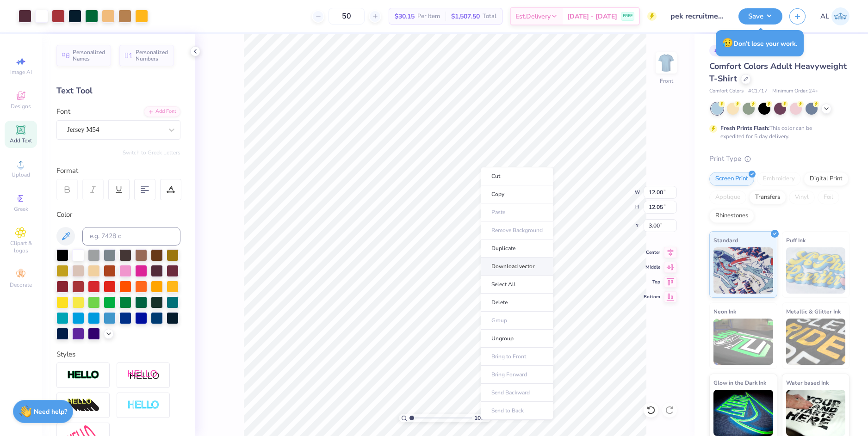 This screenshot has height=436, width=868. I want to click on div: Foil, so click(828, 198).